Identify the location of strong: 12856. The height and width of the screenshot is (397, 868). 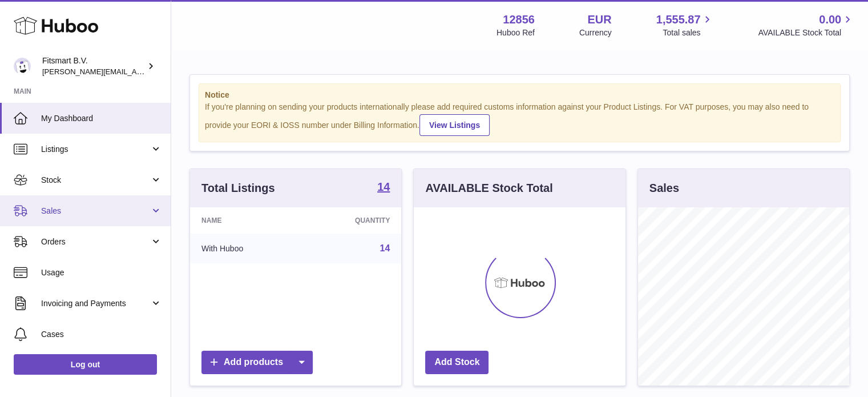
(519, 20).